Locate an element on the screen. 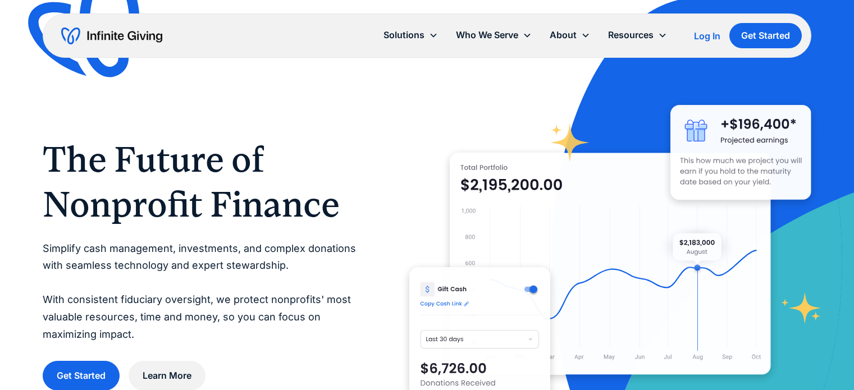 The image size is (854, 390). a: Log In is located at coordinates (707, 36).